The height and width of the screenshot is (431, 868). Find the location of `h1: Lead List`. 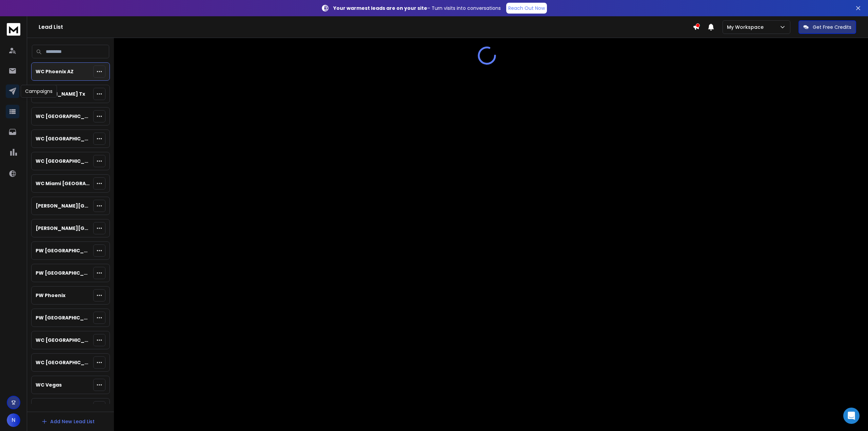

h1: Lead List is located at coordinates (366, 27).